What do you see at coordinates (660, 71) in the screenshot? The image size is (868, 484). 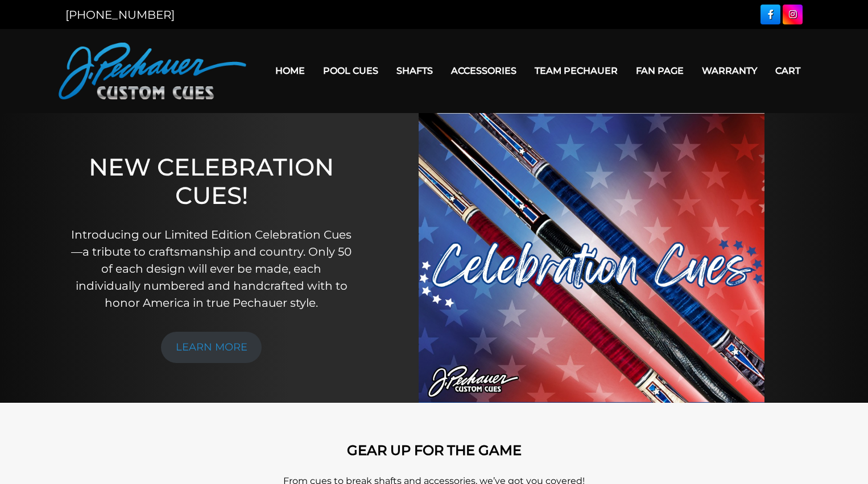 I see `a: Fan Page` at bounding box center [660, 71].